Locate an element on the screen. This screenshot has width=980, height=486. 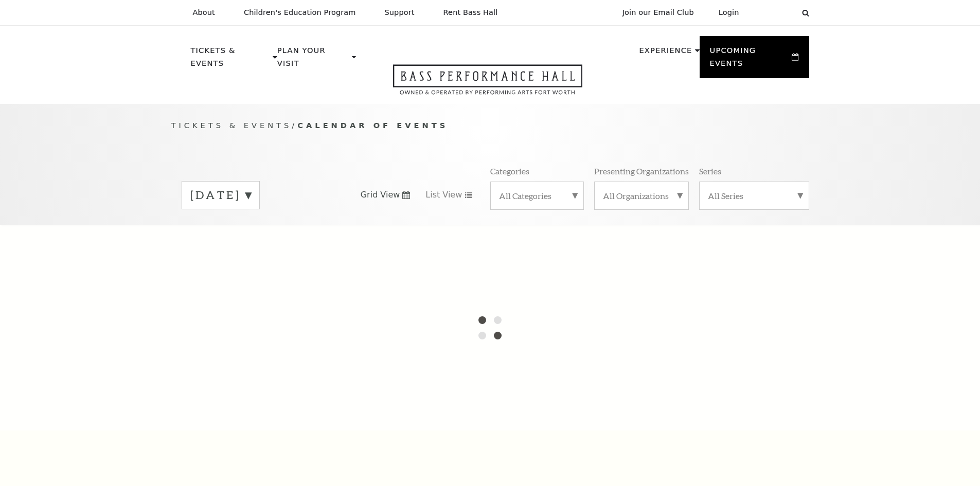
p: Children's Education Program is located at coordinates (300, 13).